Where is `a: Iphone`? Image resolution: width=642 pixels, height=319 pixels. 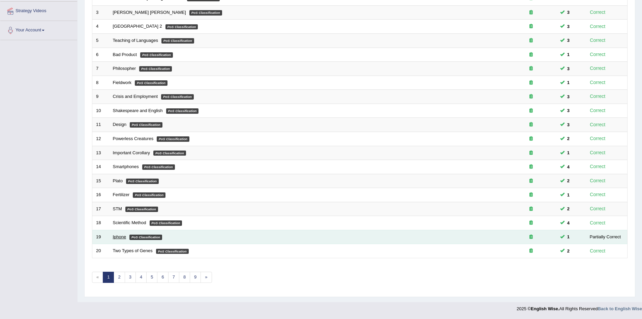 a: Iphone is located at coordinates (120, 236).